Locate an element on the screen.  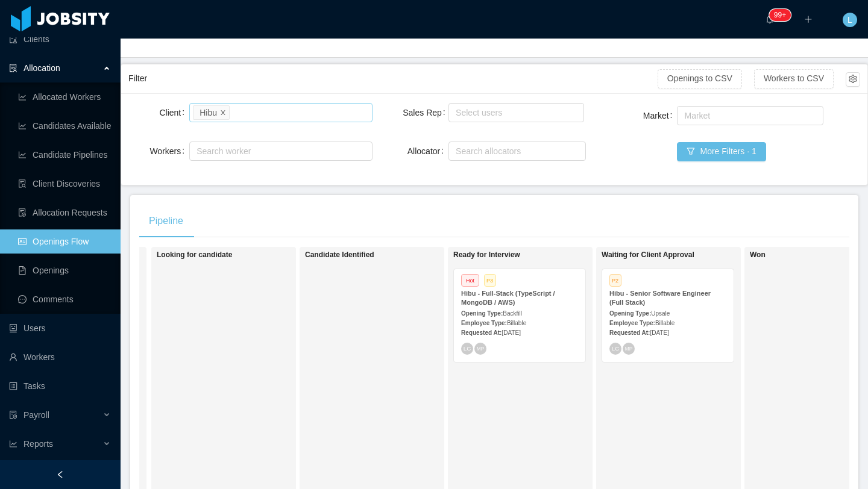
input: Workers is located at coordinates (196, 151).